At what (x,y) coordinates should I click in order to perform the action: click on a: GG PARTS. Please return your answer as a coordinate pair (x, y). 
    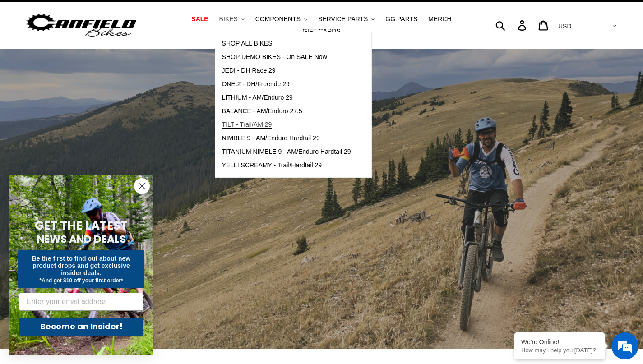
    Looking at the image, I should click on (401, 19).